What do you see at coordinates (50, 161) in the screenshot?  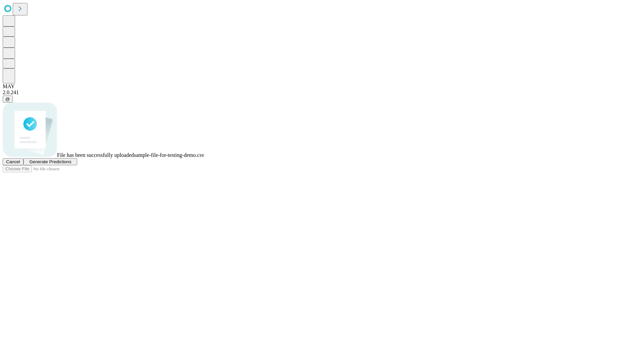 I see `button: Generate Predictions` at bounding box center [50, 161].